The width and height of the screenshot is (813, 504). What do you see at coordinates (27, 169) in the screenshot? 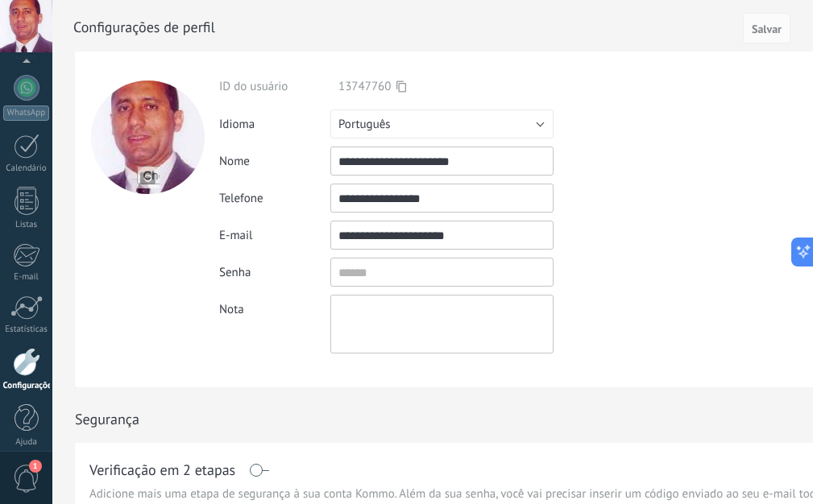
I see `div: Calendário` at bounding box center [27, 169].